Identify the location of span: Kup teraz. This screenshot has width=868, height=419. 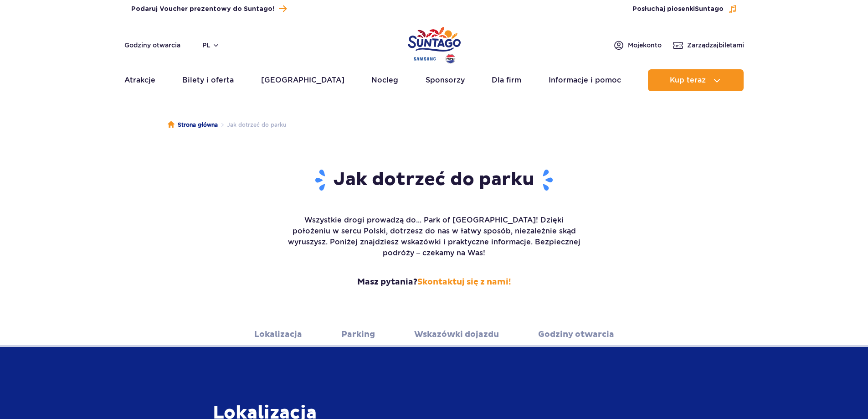
(688, 80).